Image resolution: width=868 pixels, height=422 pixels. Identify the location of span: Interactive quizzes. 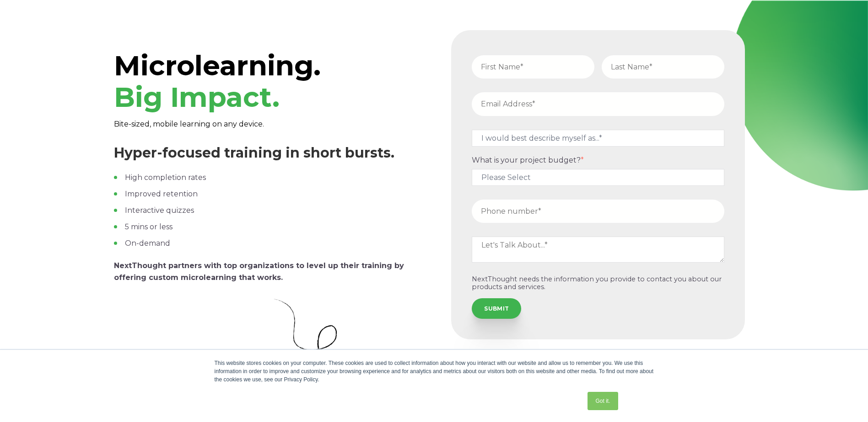
(159, 210).